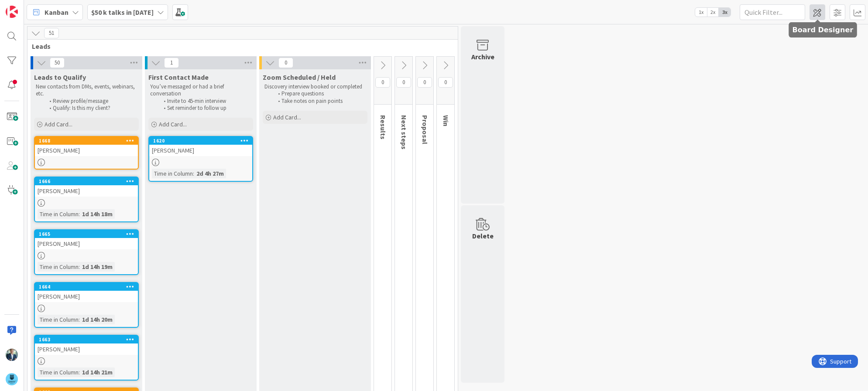 The image size is (868, 391). I want to click on div: 2d 4h 27m, so click(210, 174).